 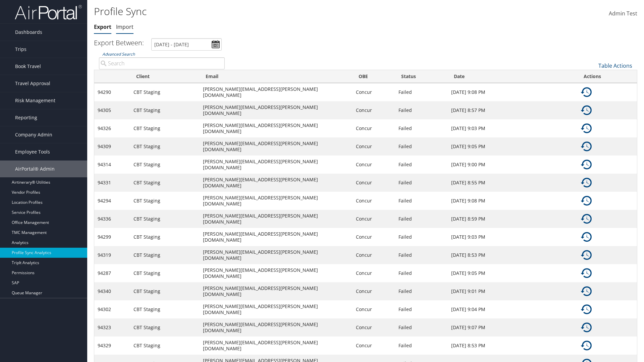 What do you see at coordinates (374, 76) in the screenshot?
I see `th: OBE: activate to sort column ascending` at bounding box center [374, 76].